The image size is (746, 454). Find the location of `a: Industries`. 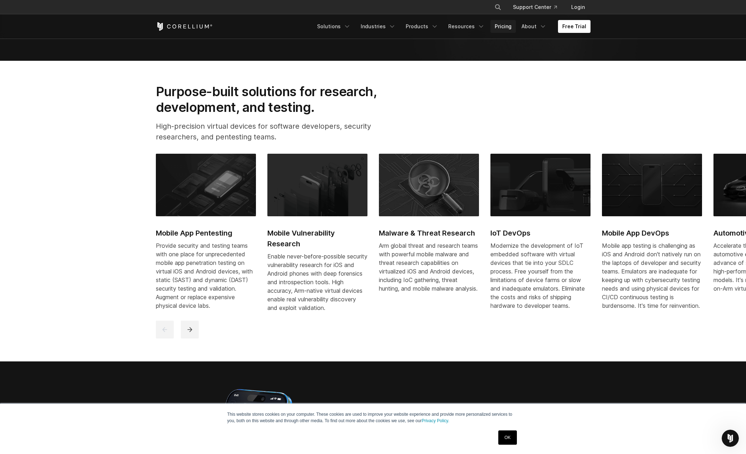

a: Industries is located at coordinates (378, 26).